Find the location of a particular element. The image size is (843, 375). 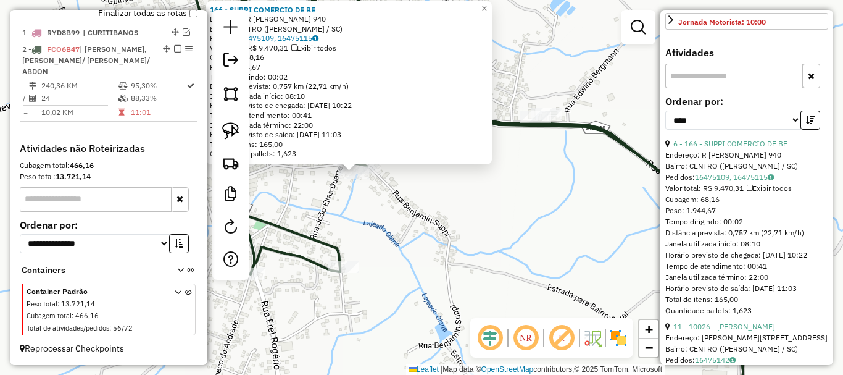

a: 166 - SUPPI COMERCIO DE BE is located at coordinates (262, 9).